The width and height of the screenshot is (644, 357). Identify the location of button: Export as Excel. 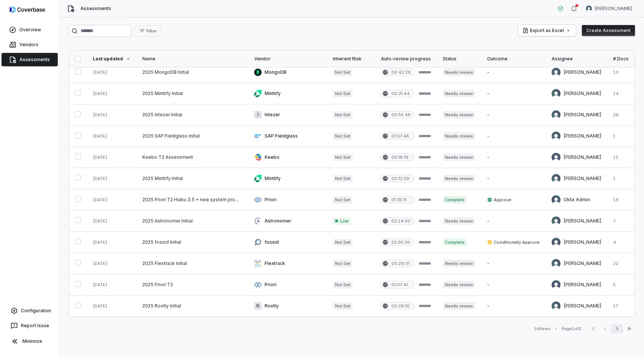
(546, 31).